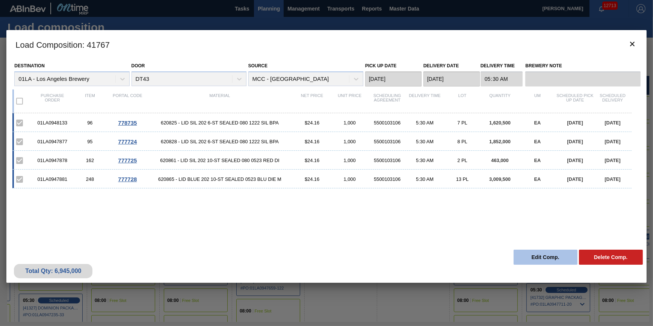 The image size is (653, 326). What do you see at coordinates (583, 66) in the screenshot?
I see `label: Brewery Note` at bounding box center [583, 66].